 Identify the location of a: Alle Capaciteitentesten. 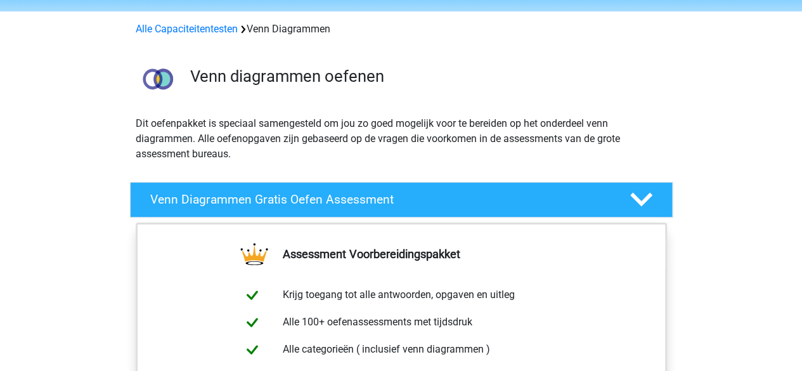
(186, 29).